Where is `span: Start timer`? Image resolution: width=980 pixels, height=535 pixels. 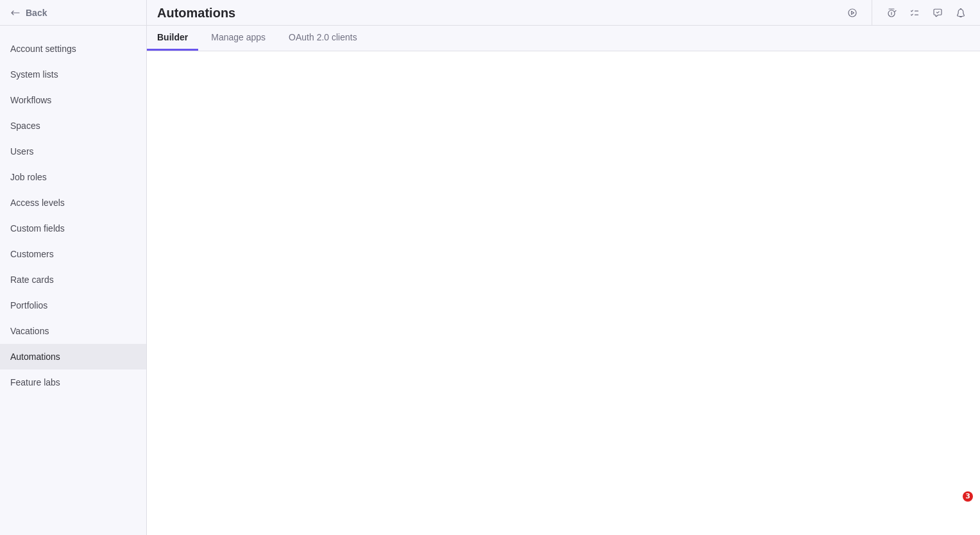 span: Start timer is located at coordinates (853, 13).